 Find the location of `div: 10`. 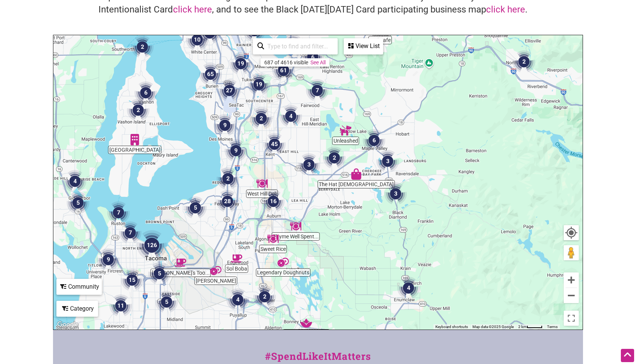

div: 10 is located at coordinates (197, 39).